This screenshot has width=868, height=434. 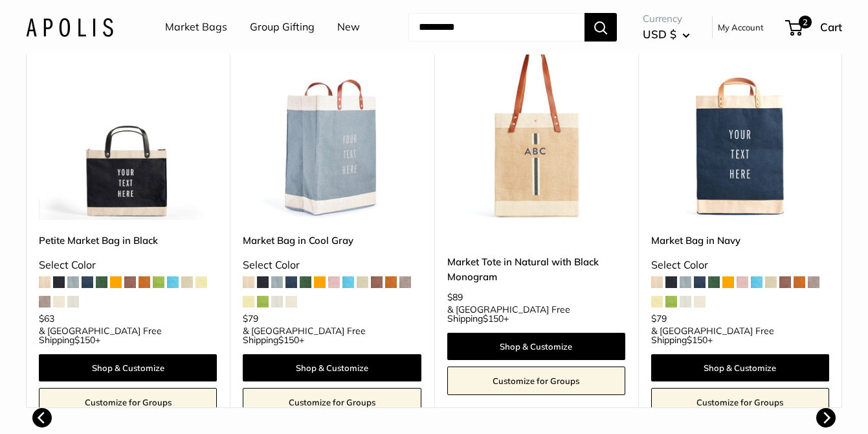 What do you see at coordinates (128, 130) in the screenshot?
I see `a: description_Make it yours with custom printed text.Petite Market Bag in Black` at bounding box center [128, 130].